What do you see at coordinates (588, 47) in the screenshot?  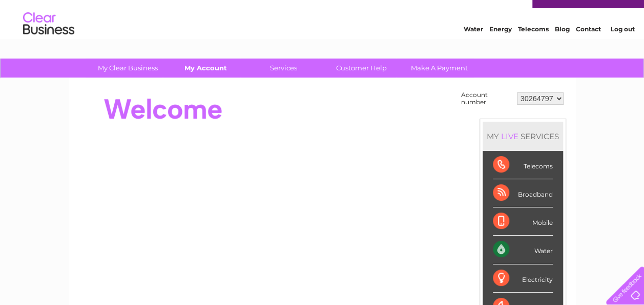 I see `a: Contact` at bounding box center [588, 47].